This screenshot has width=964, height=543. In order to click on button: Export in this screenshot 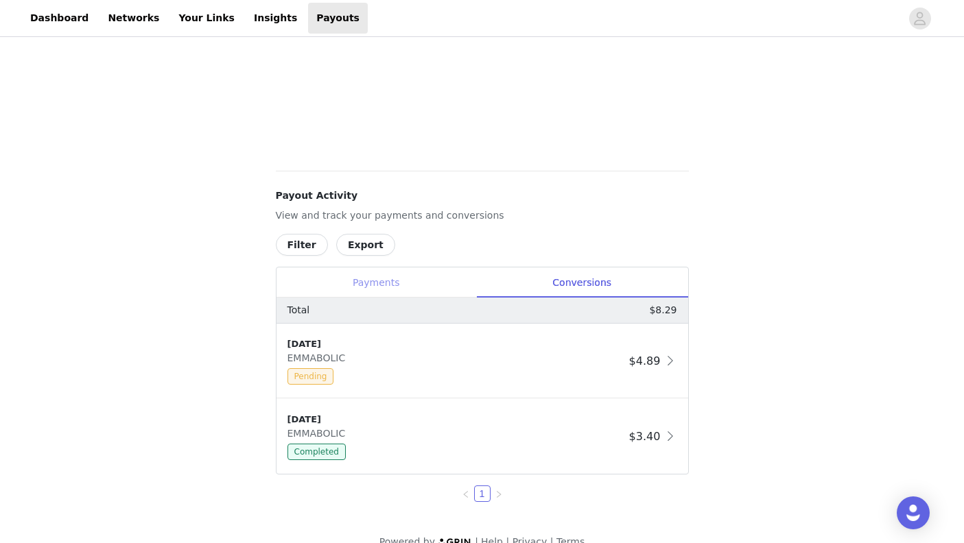, I will do `click(366, 245)`.